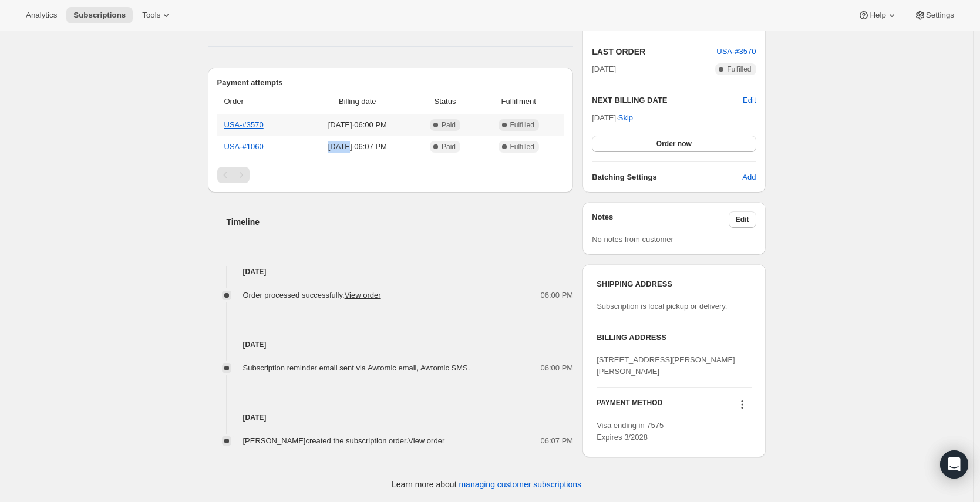 The image size is (980, 502). I want to click on span: Tools, so click(151, 16).